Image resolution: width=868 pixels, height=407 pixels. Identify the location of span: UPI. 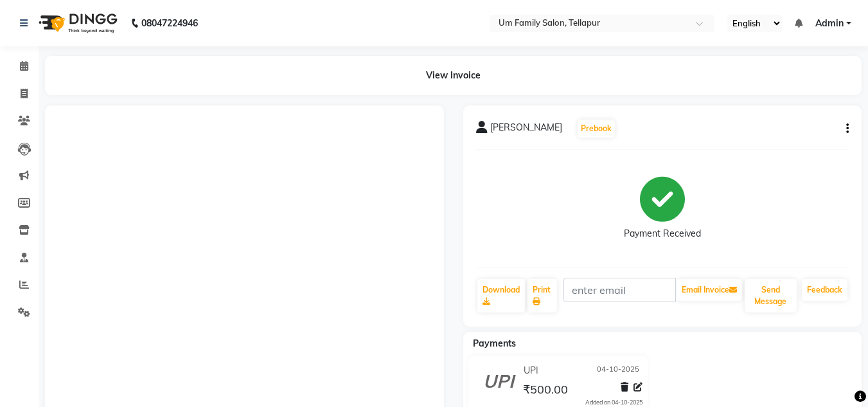
(530, 371).